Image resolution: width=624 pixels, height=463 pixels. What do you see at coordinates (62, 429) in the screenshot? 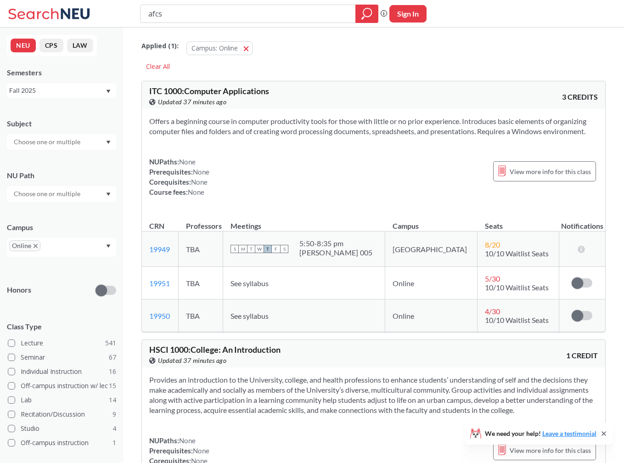
I see `label: Studio` at bounding box center [62, 429].